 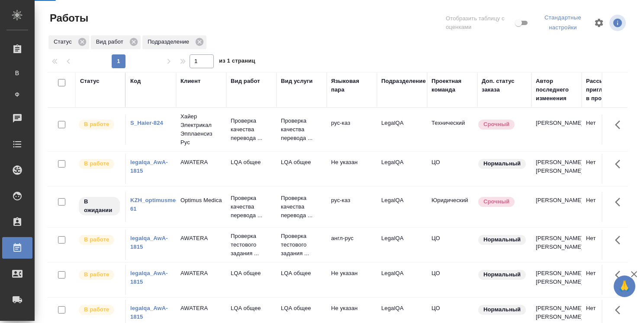 I want to click on span: В, so click(x=17, y=73).